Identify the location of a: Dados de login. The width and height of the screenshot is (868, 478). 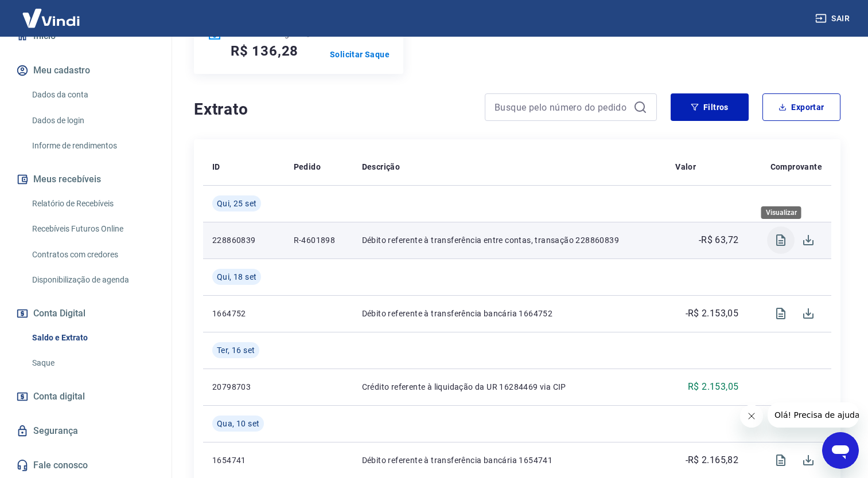
(93, 120).